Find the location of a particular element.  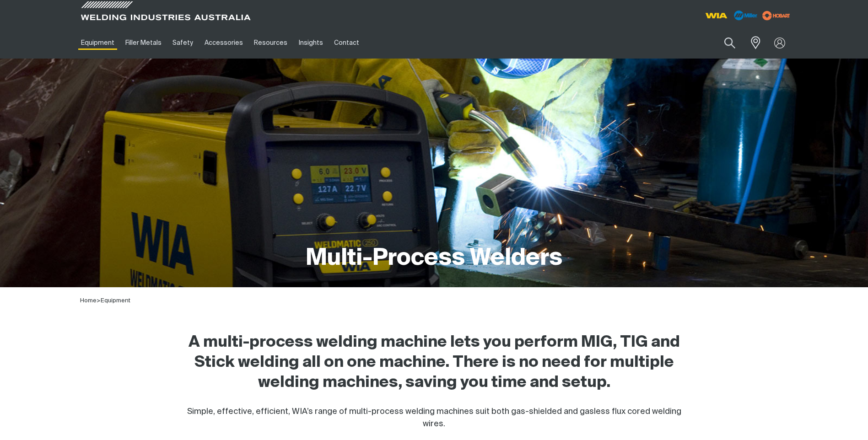

a: Safety is located at coordinates (183, 42).